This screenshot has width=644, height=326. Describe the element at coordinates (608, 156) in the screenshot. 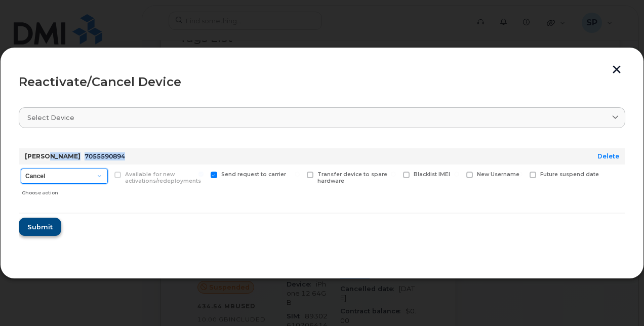

I see `a: Delete` at that location.